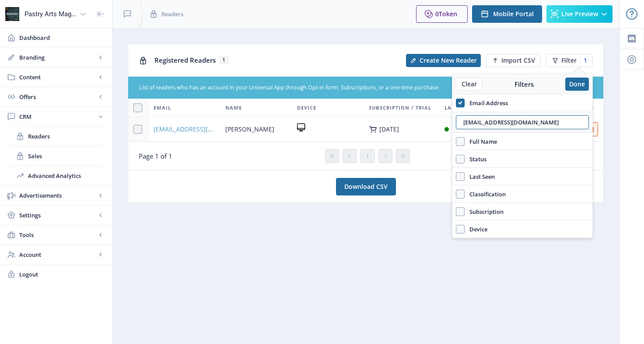 This screenshot has height=344, width=644. I want to click on span: Tools, so click(58, 235).